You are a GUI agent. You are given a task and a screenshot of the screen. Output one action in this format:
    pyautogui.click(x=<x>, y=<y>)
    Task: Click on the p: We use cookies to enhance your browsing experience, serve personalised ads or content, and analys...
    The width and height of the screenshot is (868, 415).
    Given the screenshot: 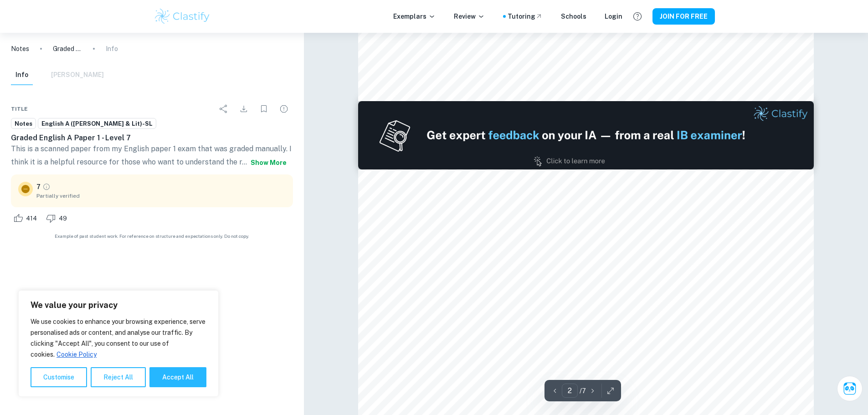 What is the action you would take?
    pyautogui.click(x=118, y=338)
    